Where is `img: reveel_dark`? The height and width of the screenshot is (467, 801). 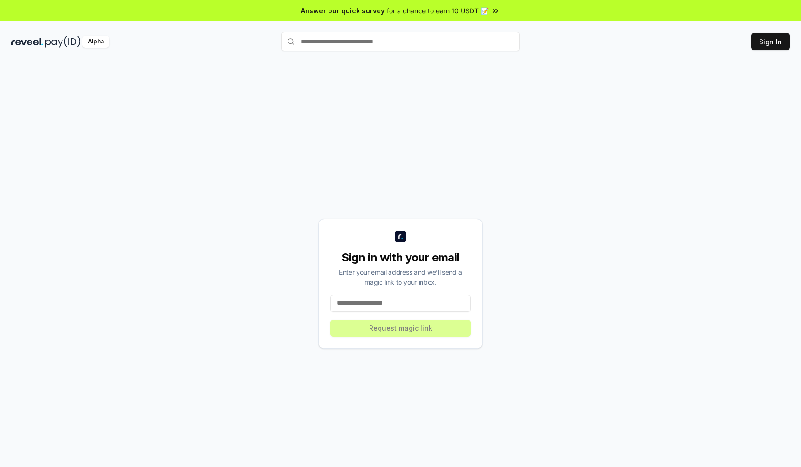 img: reveel_dark is located at coordinates (27, 41).